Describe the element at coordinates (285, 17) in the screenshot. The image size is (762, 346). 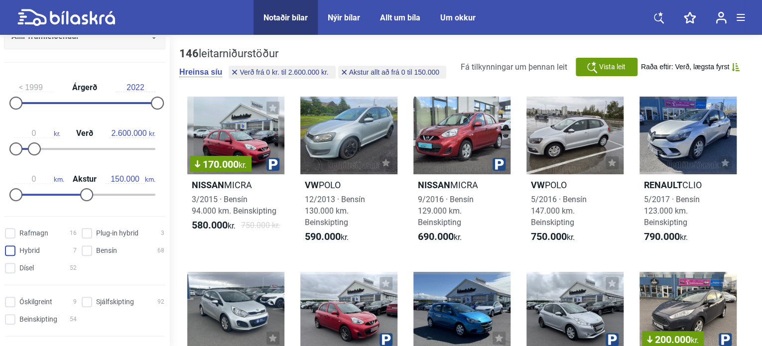
I see `a: Notaðir bílar` at that location.